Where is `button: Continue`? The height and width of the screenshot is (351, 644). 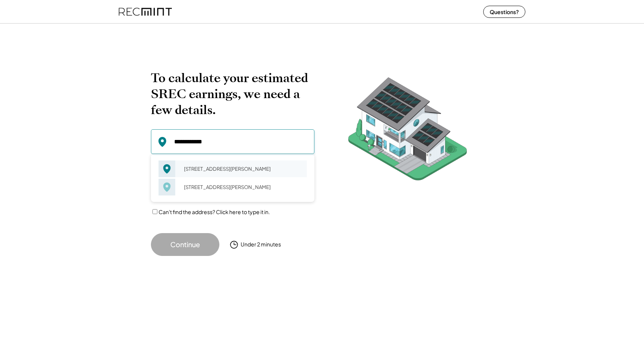 button: Continue is located at coordinates (185, 245).